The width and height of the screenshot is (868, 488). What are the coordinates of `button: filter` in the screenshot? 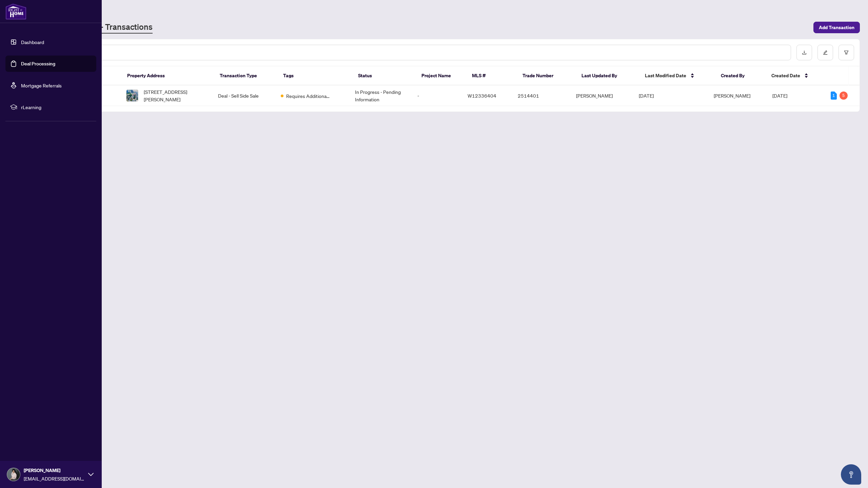 It's located at (846, 52).